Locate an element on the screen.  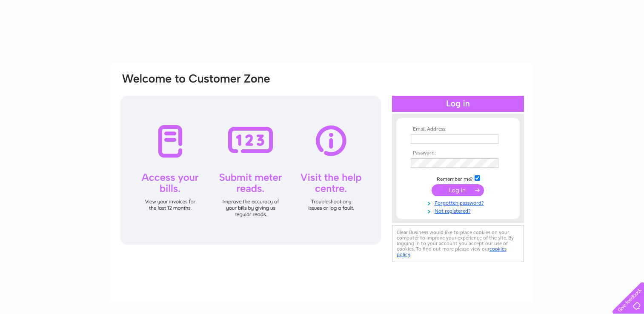
a: cookies policy is located at coordinates (451, 251).